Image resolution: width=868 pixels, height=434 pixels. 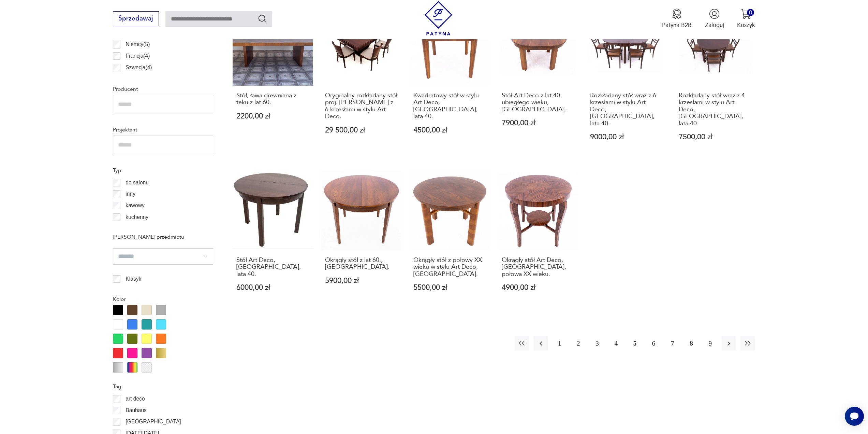 I want to click on button: Patyna B2B, so click(x=677, y=19).